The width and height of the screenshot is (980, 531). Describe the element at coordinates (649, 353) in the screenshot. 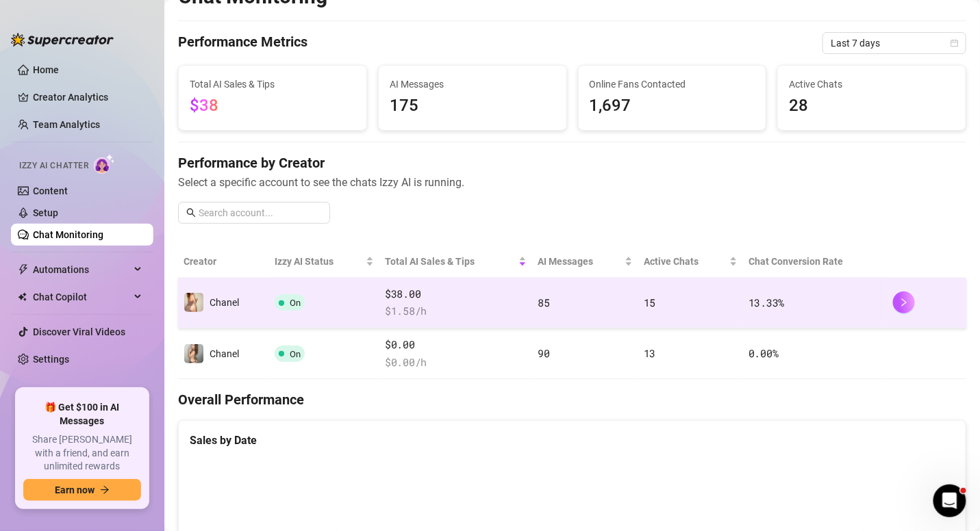

I see `span: 13` at that location.